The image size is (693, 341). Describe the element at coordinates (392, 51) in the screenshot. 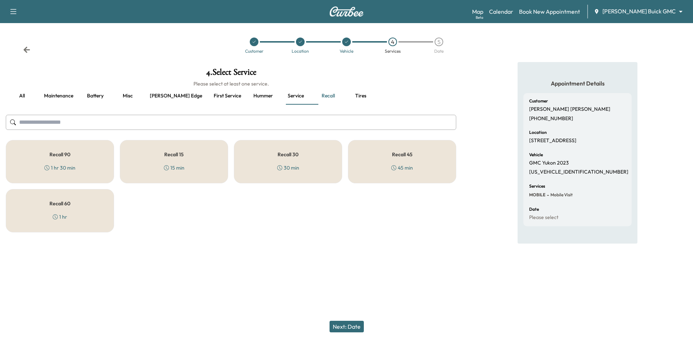

I see `div: Services` at that location.